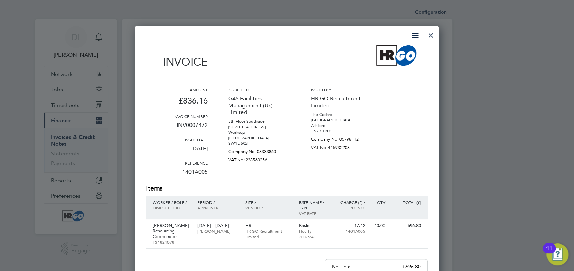 The width and height of the screenshot is (574, 271). What do you see at coordinates (342, 126) in the screenshot?
I see `p: Ashford` at bounding box center [342, 126].